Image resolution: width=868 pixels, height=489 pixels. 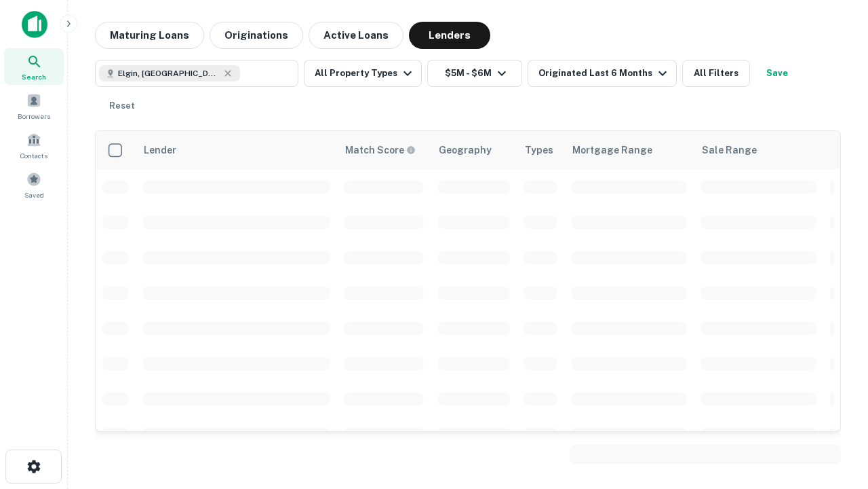 I want to click on button: Originated Last 6 Months, so click(x=603, y=73).